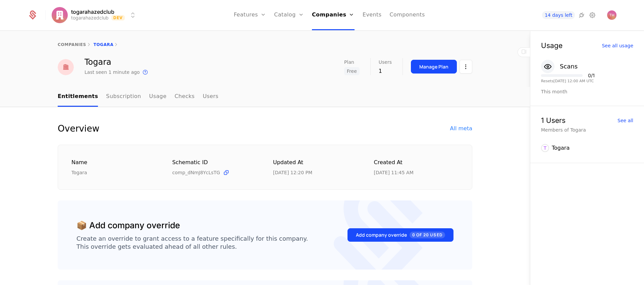  What do you see at coordinates (400, 234) in the screenshot?
I see `div: Add company override` at bounding box center [400, 234].